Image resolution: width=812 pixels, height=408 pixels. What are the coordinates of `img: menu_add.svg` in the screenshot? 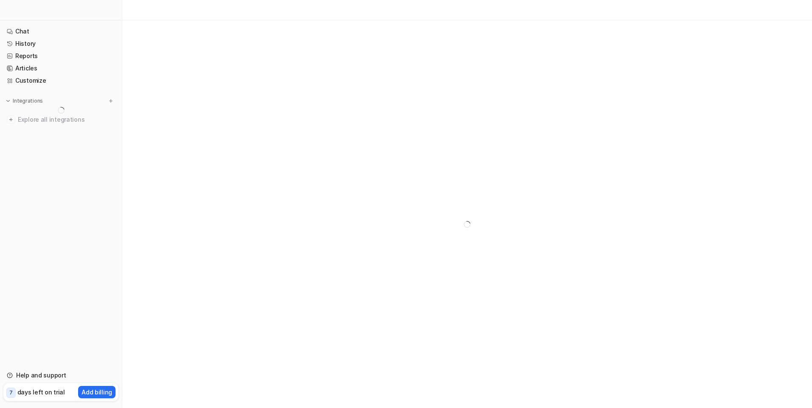 It's located at (111, 101).